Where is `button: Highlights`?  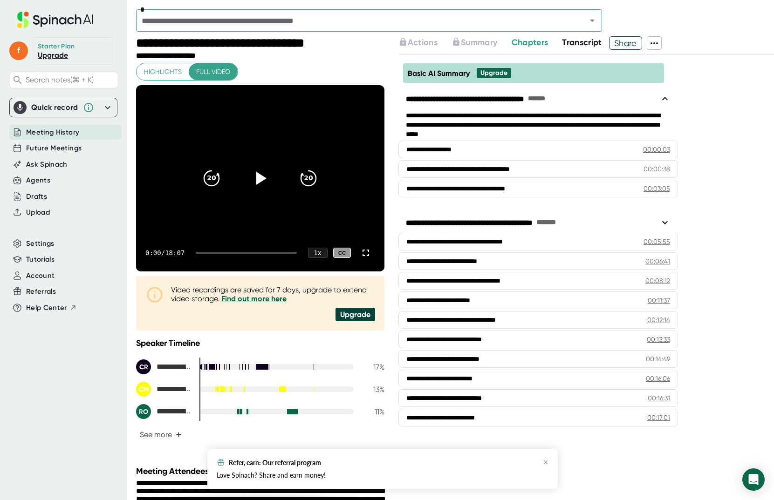
button: Highlights is located at coordinates (163, 72).